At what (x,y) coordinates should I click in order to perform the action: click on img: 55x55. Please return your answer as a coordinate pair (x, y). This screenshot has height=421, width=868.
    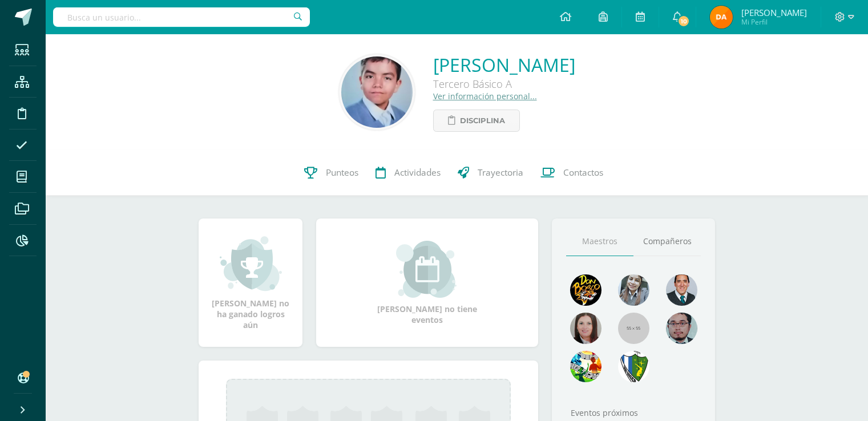
    Looking at the image, I should click on (634, 328).